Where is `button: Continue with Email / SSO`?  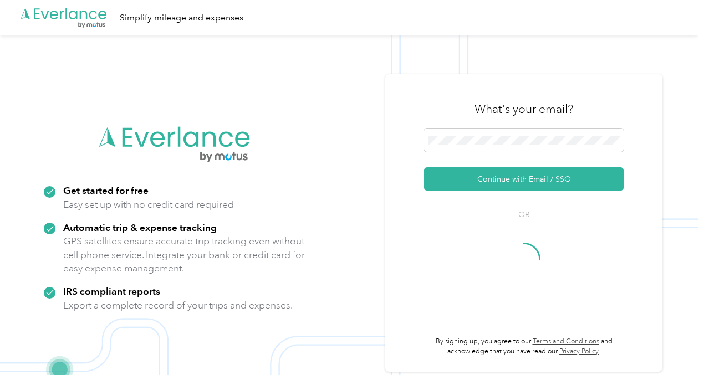
button: Continue with Email / SSO is located at coordinates (524, 179).